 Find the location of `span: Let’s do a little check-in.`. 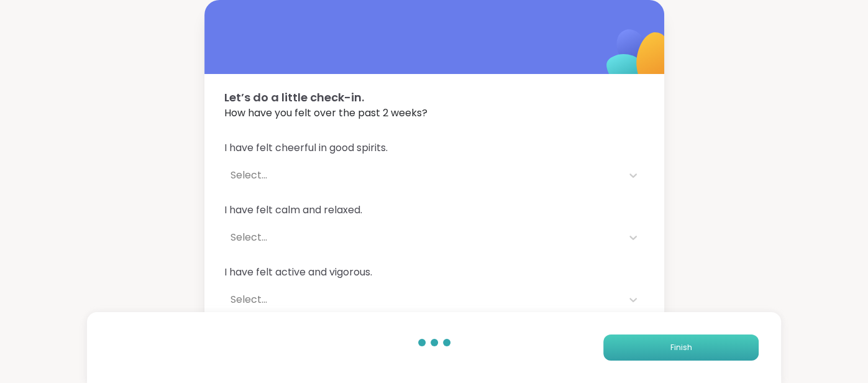

span: Let’s do a little check-in. is located at coordinates (435, 97).